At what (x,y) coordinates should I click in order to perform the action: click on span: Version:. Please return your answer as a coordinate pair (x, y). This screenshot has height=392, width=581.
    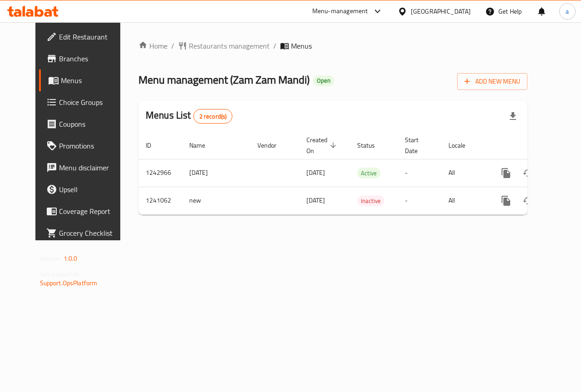
    Looking at the image, I should click on (51, 258).